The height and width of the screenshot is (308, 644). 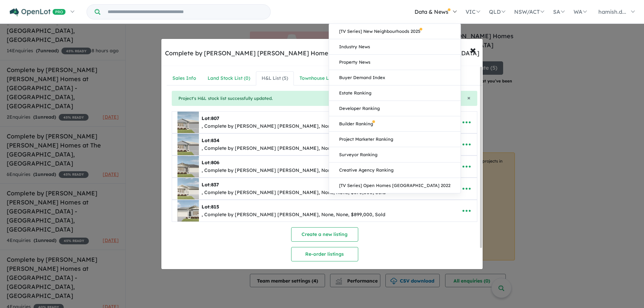 I want to click on button: Create a new listing, so click(x=325, y=234).